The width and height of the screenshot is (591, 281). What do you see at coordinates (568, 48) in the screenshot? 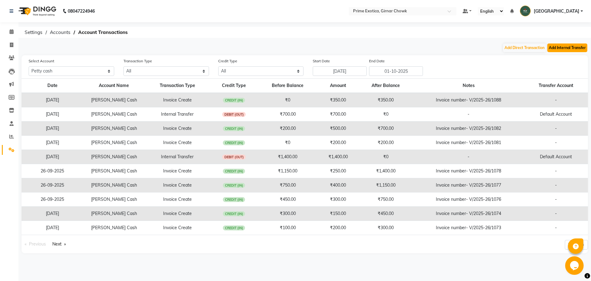
I see `button: Add Internal Transfer` at bounding box center [568, 48].